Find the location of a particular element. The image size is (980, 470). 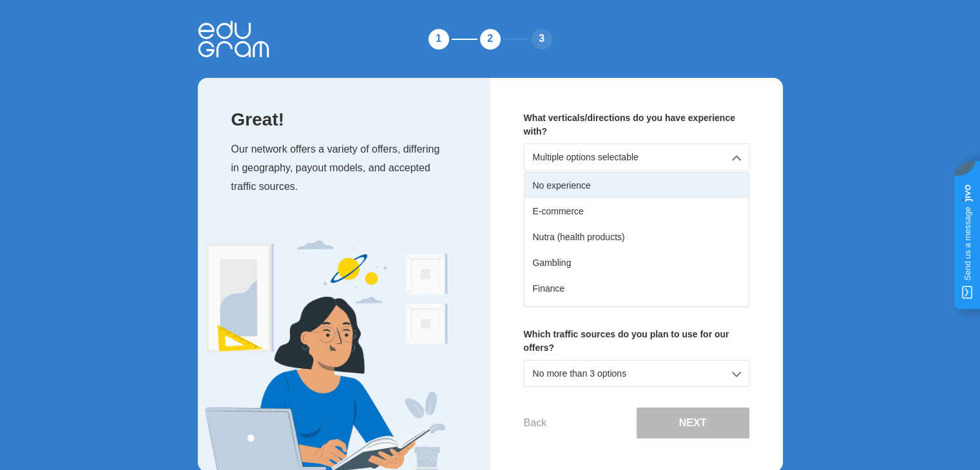

div: Multiple options selectable is located at coordinates (636, 157).